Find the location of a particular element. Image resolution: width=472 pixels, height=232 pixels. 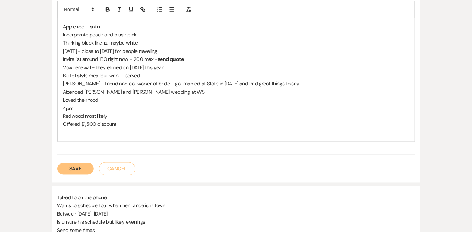

p: Loved their food is located at coordinates (236, 100).